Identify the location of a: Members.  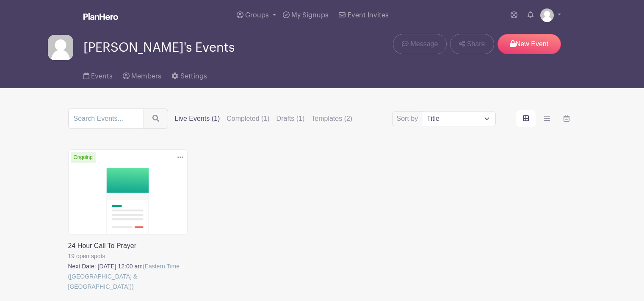
(142, 75).